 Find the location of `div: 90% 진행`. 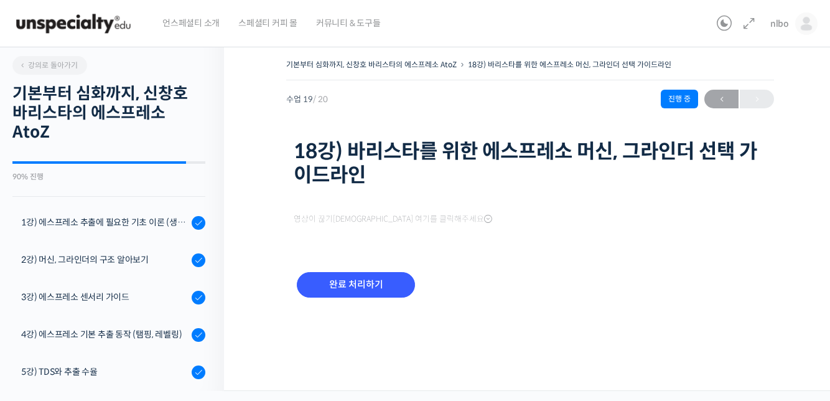

div: 90% 진행 is located at coordinates (109, 177).